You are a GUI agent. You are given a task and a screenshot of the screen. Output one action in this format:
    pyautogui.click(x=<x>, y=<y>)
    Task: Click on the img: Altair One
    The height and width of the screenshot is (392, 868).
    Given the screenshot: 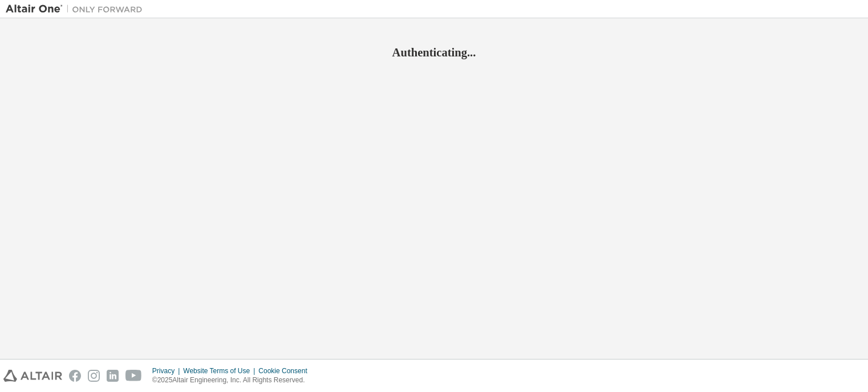 What is the action you would take?
    pyautogui.click(x=77, y=9)
    